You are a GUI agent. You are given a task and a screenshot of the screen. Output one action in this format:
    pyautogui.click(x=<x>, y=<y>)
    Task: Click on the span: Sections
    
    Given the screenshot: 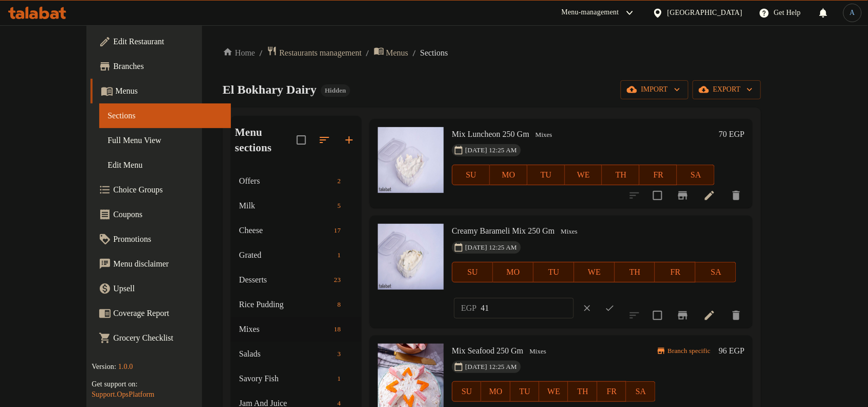 What is the action you would take?
    pyautogui.click(x=434, y=53)
    